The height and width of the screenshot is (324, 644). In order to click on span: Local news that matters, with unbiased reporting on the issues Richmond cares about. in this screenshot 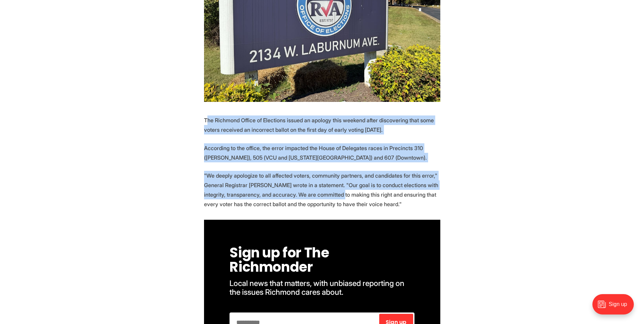, I will do `click(318, 288)`.